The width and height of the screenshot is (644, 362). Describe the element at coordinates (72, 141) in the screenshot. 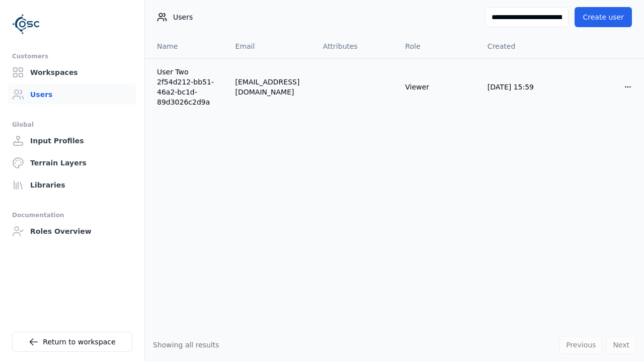

I see `a: Input Profiles` at that location.